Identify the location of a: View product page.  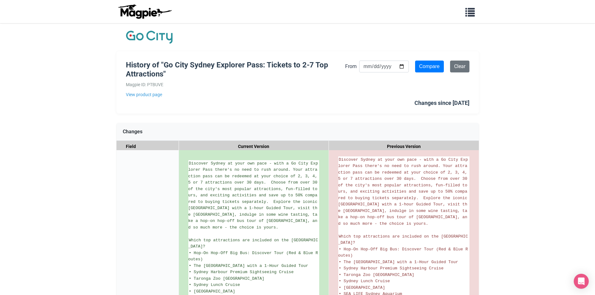
(235, 95).